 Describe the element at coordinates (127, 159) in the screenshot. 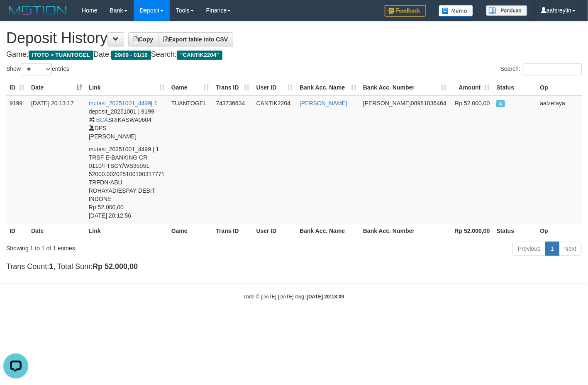

I see `td: | 1` at that location.